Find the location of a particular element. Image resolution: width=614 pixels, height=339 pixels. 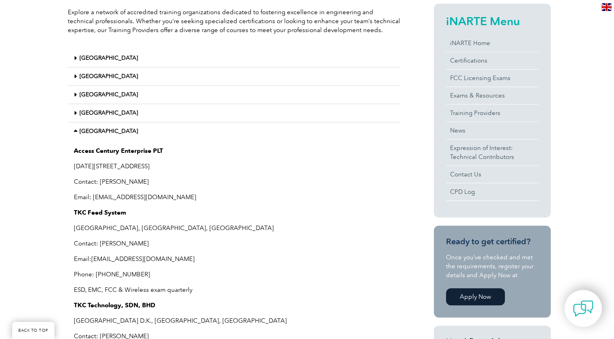

a: CPD Log is located at coordinates (493, 192).